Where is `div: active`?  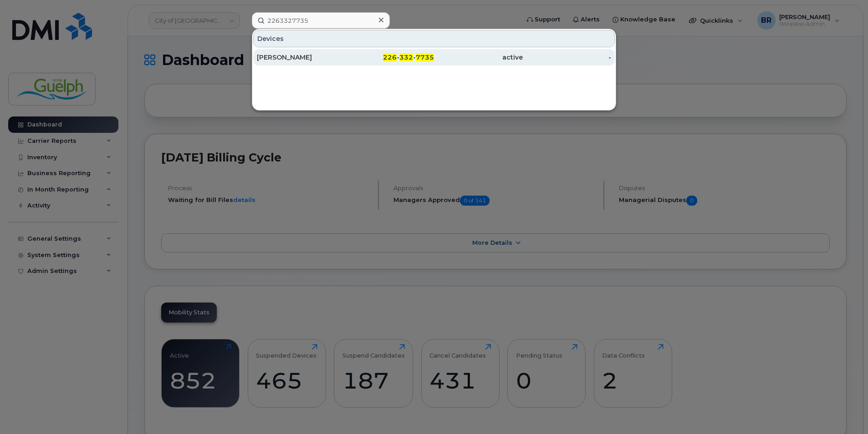
div: active is located at coordinates (478, 57).